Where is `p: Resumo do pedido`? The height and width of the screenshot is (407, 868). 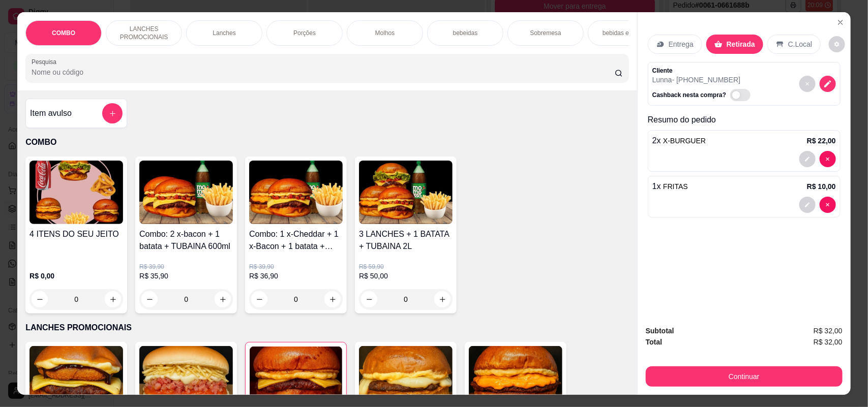 p: Resumo do pedido is located at coordinates (744, 120).